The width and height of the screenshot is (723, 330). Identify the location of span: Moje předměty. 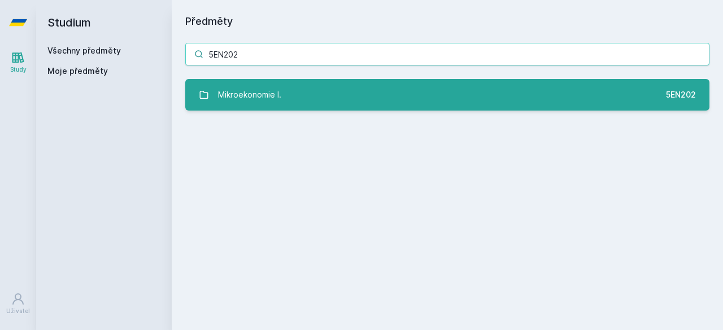
(77, 71).